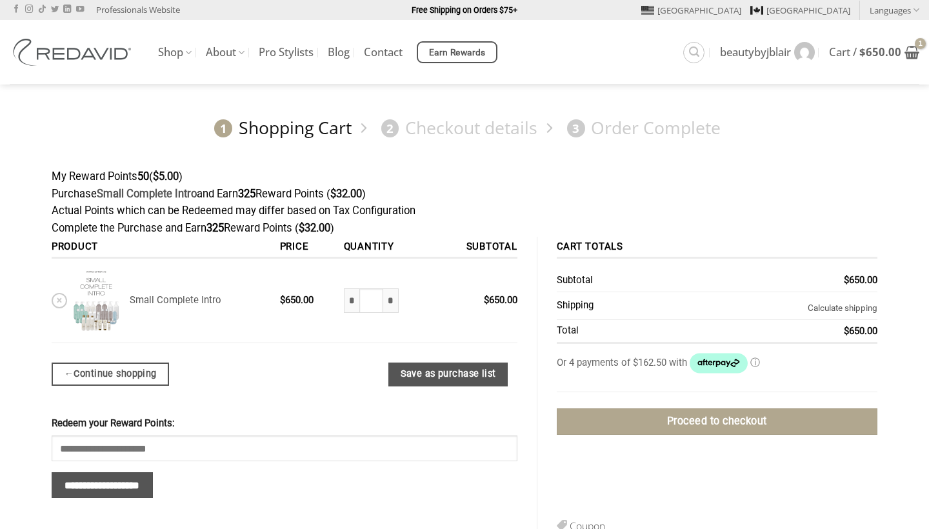  Describe the element at coordinates (865, 52) in the screenshot. I see `span: Cart /` at that location.